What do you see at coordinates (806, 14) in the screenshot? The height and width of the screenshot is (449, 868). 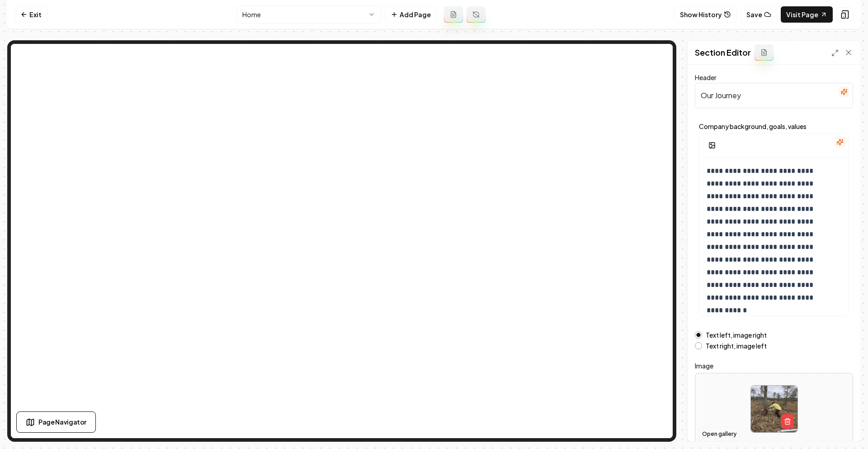 I see `a: Visit Page` at bounding box center [806, 14].